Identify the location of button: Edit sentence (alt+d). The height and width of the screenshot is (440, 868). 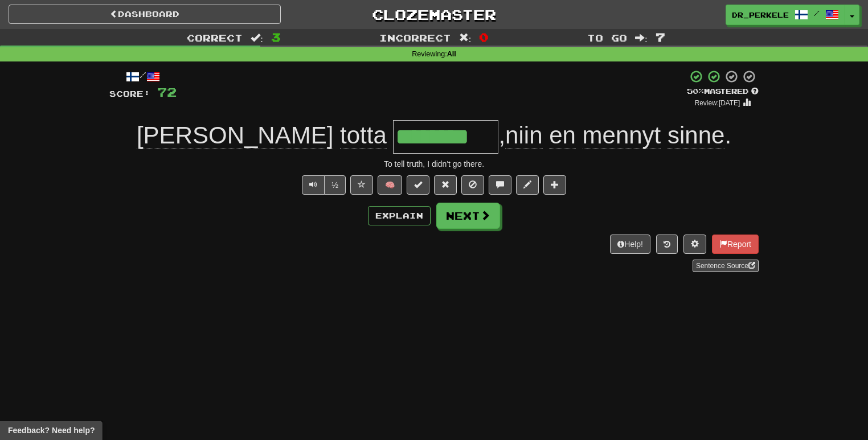
(527, 185).